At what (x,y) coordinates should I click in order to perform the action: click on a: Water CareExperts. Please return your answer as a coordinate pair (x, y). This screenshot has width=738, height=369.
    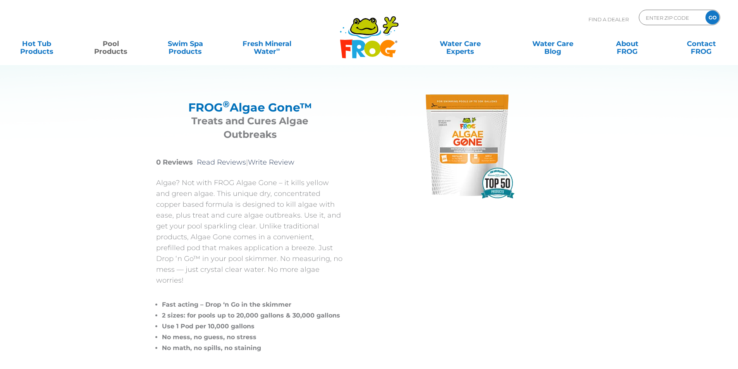
    Looking at the image, I should click on (460, 44).